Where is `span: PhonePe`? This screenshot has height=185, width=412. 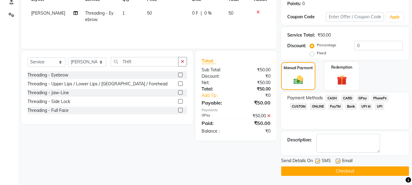
span: PhonePe is located at coordinates (380, 98).